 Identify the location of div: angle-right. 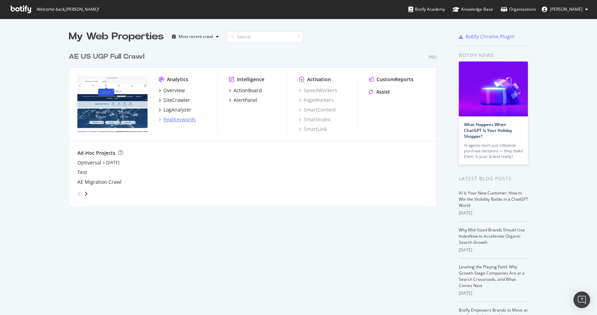
(86, 194).